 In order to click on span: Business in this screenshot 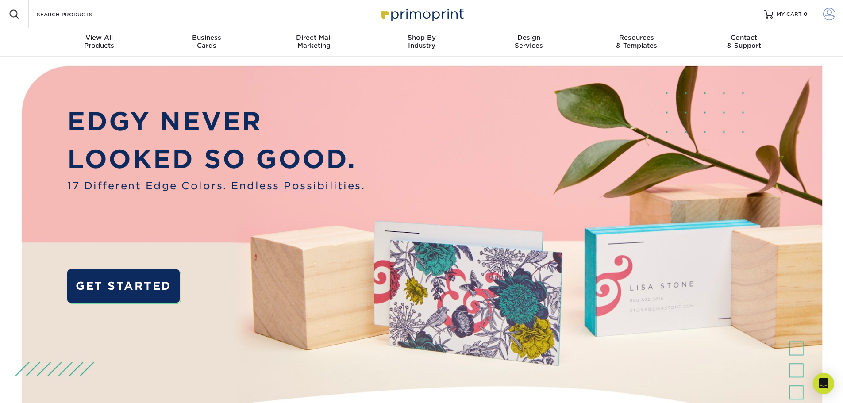, I will do `click(206, 38)`.